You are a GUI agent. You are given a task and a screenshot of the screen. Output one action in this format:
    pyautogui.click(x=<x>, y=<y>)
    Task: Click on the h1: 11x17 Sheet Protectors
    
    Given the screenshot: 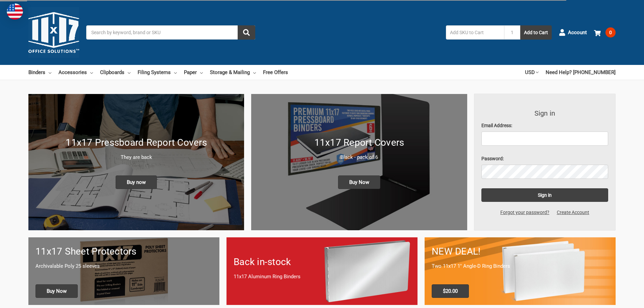 What is the action you would take?
    pyautogui.click(x=123, y=251)
    